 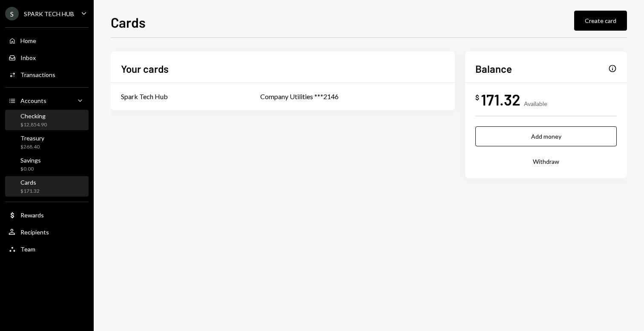 What do you see at coordinates (12, 14) in the screenshot?
I see `div: S` at bounding box center [12, 14].